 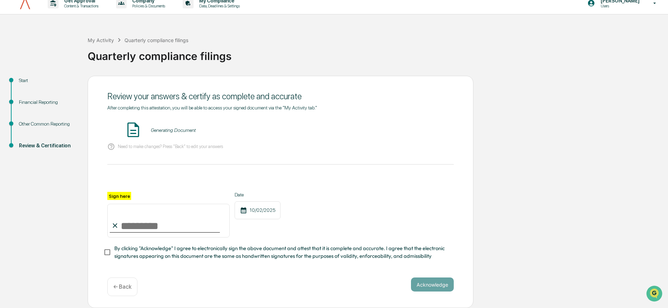 I want to click on p: Need to make changes? Press "Back" to edit your answers, so click(x=170, y=146).